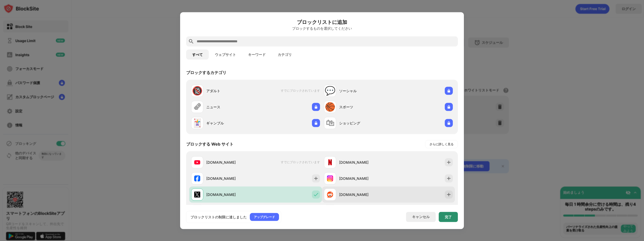  Describe the element at coordinates (197, 54) in the screenshot. I see `button: すべて` at that location.